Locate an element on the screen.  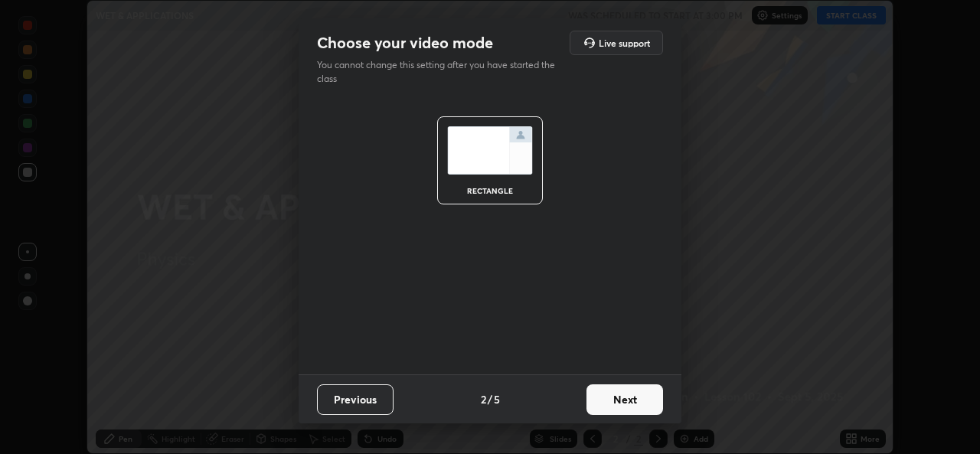
h2: Choose your video mode is located at coordinates (405, 43).